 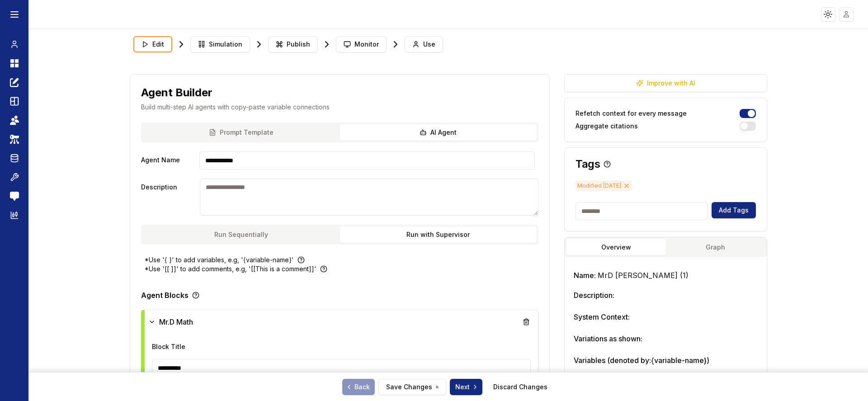 I want to click on h3: System Context:, so click(x=665, y=317).